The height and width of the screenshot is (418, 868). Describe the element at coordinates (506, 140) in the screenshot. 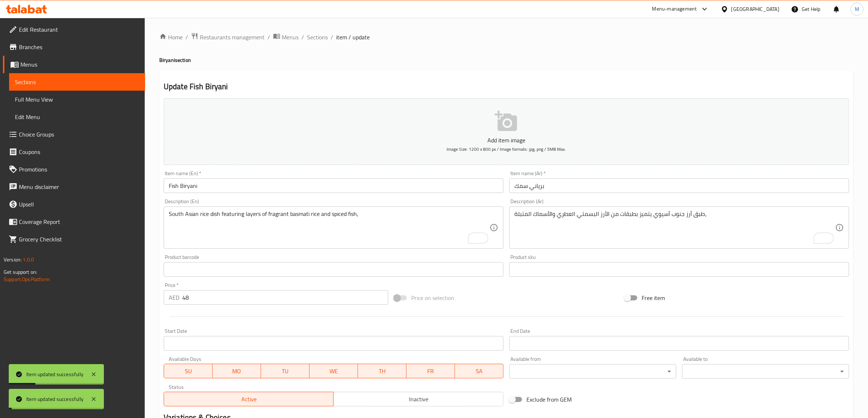

I see `p: Add item image` at that location.